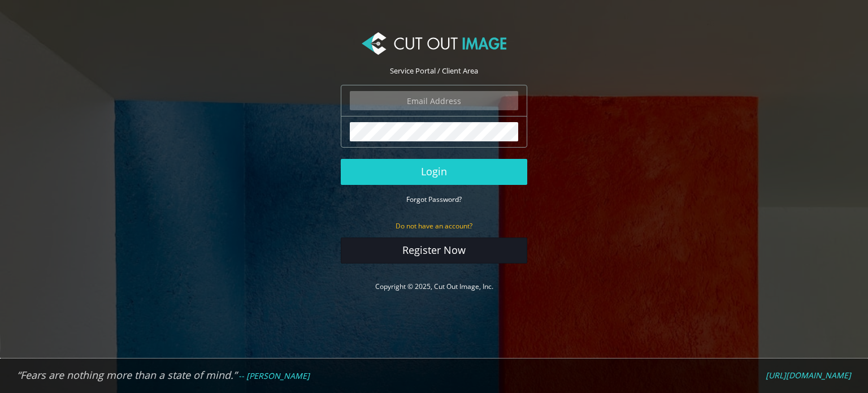 This screenshot has width=868, height=393. Describe the element at coordinates (434, 286) in the screenshot. I see `a: Copyright © 2025, Cut Out Image, Inc.` at that location.